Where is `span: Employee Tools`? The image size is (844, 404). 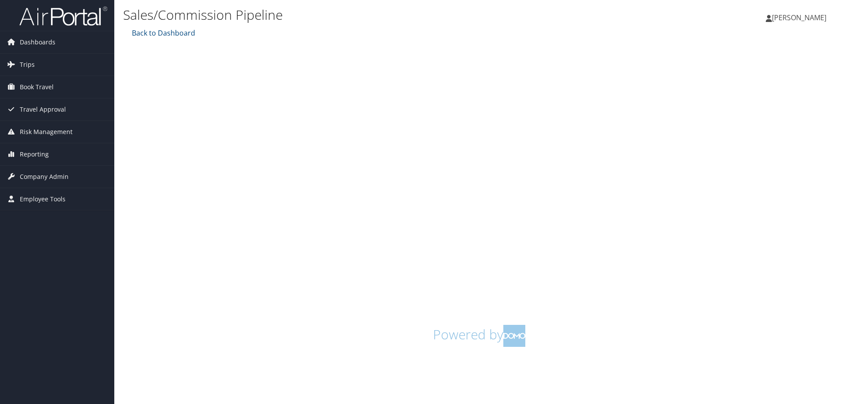
span: Employee Tools is located at coordinates (43, 199).